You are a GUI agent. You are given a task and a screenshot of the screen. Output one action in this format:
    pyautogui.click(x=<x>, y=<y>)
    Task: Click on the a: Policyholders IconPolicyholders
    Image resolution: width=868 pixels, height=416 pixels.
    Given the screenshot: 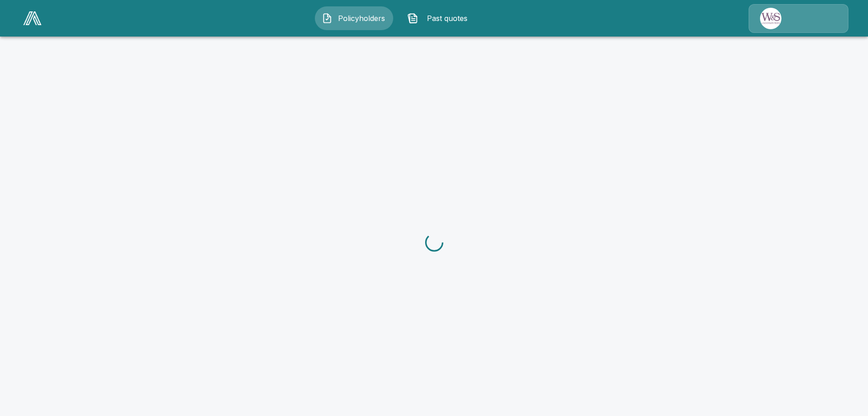 What is the action you would take?
    pyautogui.click(x=354, y=18)
    